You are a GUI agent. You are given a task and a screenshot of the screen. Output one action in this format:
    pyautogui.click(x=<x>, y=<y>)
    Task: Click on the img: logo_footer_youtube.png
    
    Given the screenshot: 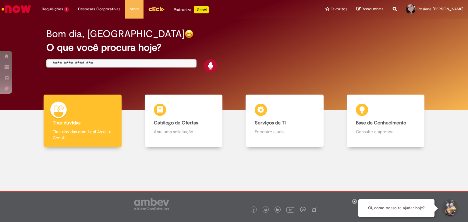 What is the action you would take?
    pyautogui.click(x=290, y=210)
    